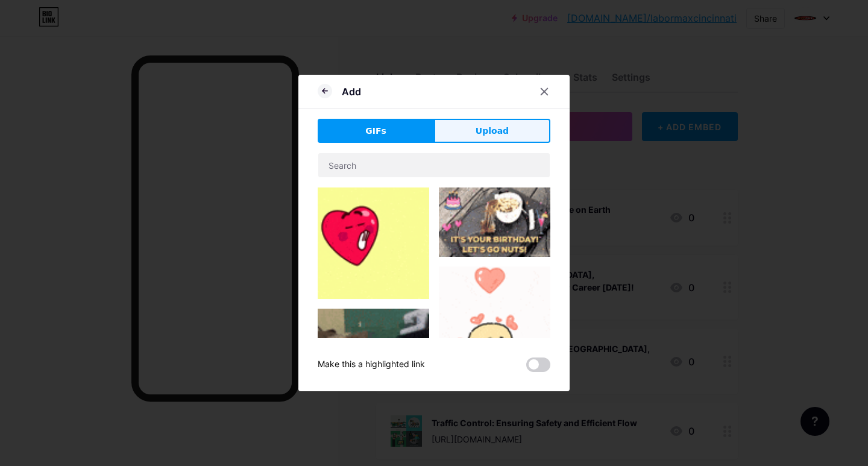 The height and width of the screenshot is (466, 868). Describe the element at coordinates (375, 131) in the screenshot. I see `span: GIFs` at that location.